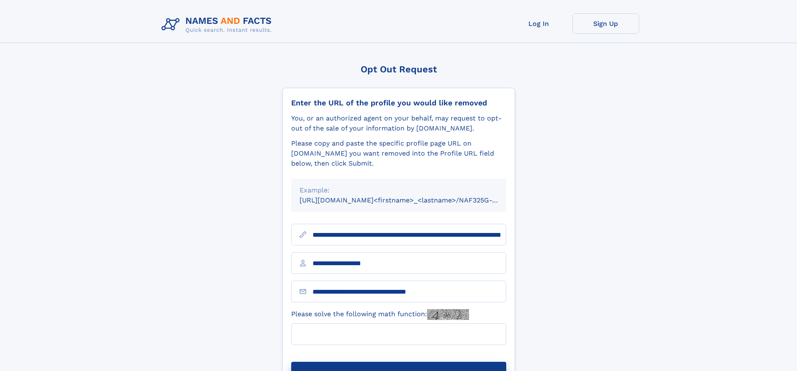  I want to click on div: Example:, so click(399, 190).